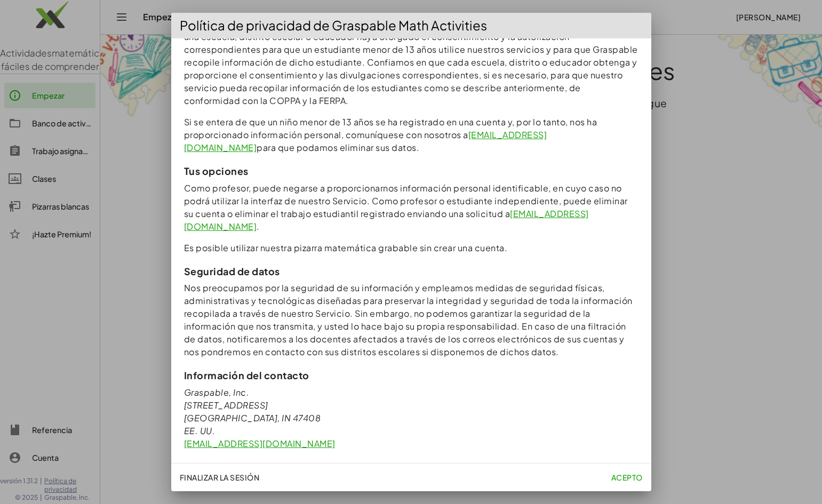 The height and width of the screenshot is (504, 822). What do you see at coordinates (217, 392) in the screenshot?
I see `font: Graspable, Inc.` at bounding box center [217, 392].